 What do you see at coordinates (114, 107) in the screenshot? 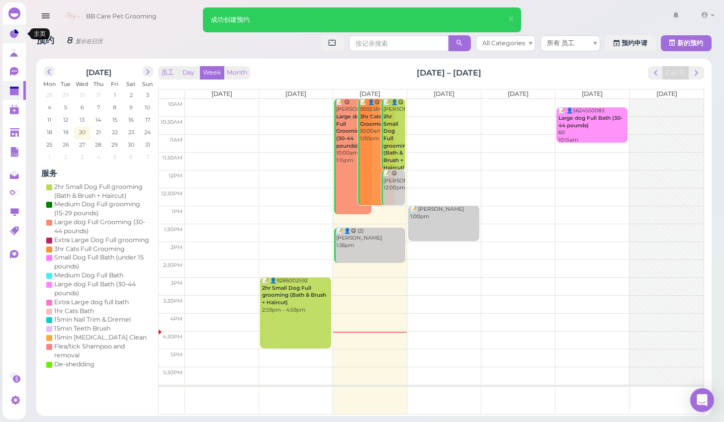
I see `span: 8` at bounding box center [114, 107].